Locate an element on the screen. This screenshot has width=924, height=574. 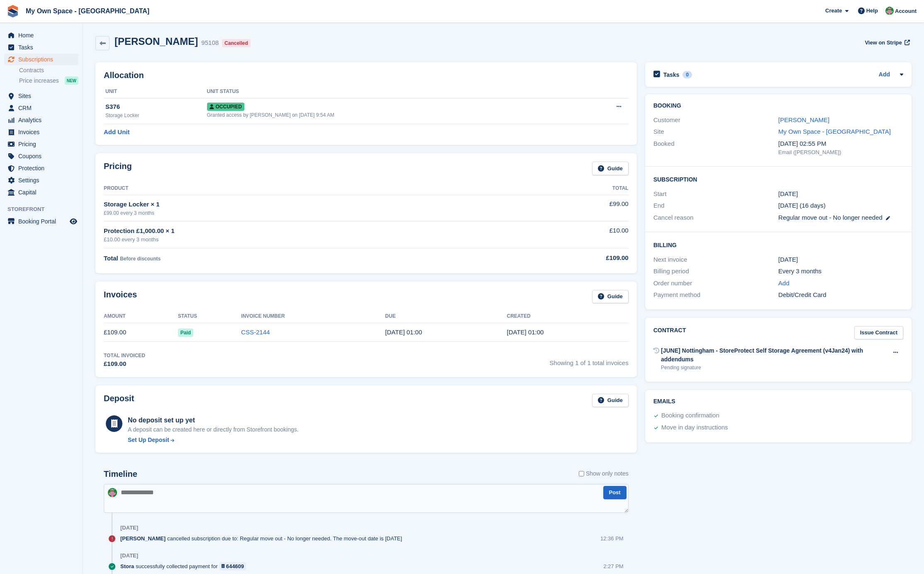
div: Booking confirmation is located at coordinates (690, 415).